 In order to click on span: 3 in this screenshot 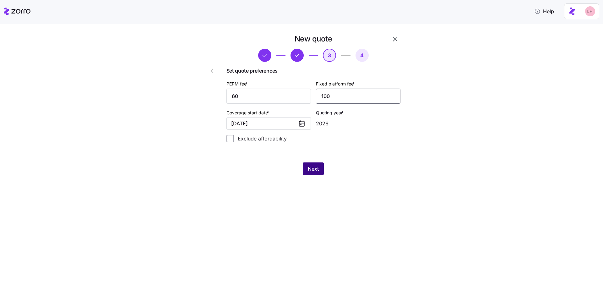, I will do `click(330, 55)`.